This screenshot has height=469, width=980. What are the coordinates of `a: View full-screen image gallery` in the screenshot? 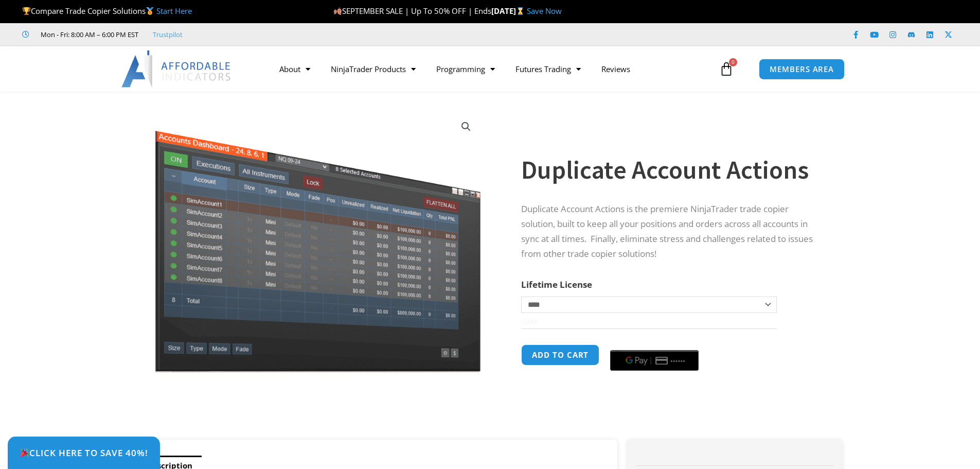 It's located at (466, 127).